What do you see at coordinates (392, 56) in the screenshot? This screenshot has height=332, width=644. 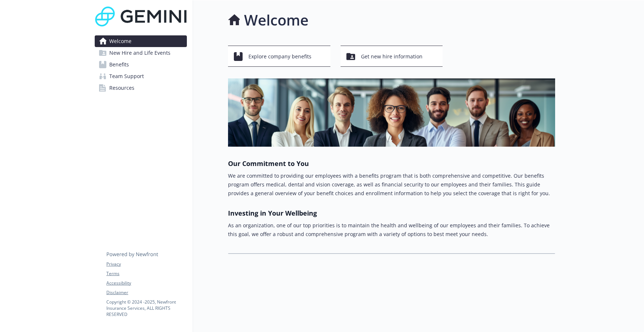 I see `button: Get new hire information` at bounding box center [392, 56].